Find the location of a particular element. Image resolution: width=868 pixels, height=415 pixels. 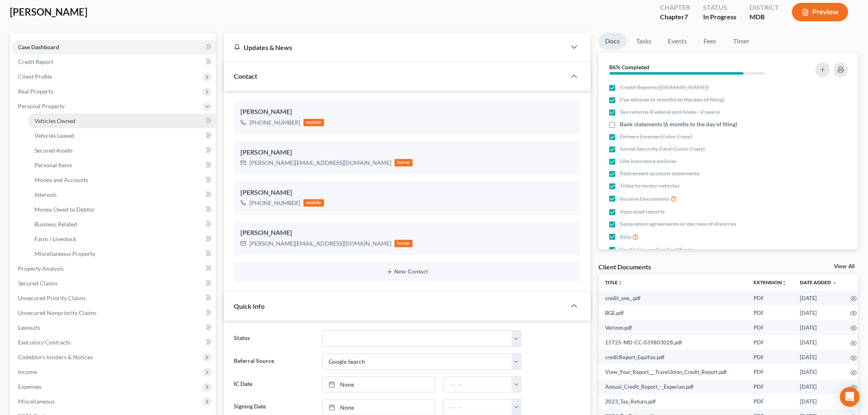

div: mobile is located at coordinates (314, 203).